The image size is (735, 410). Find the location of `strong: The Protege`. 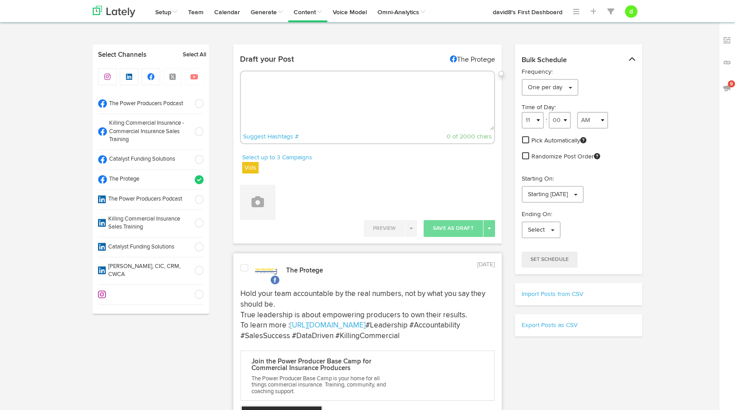

strong: The Protege is located at coordinates (304, 270).